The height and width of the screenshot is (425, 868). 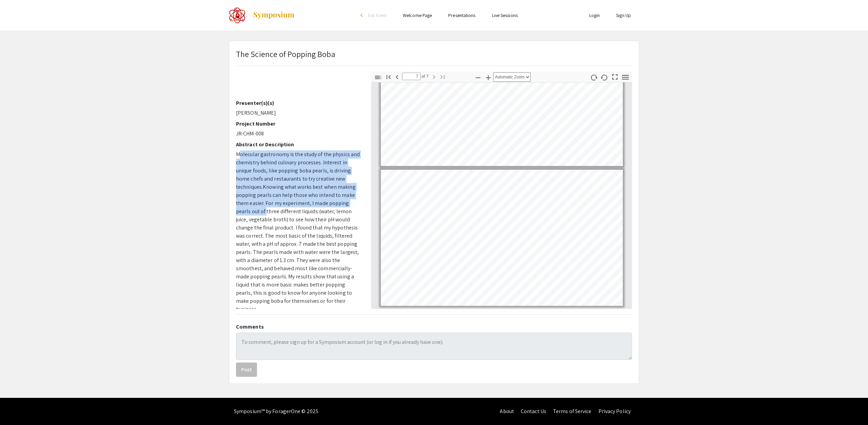 What do you see at coordinates (615, 76) in the screenshot?
I see `button: Switch to Presentation Mode` at bounding box center [615, 76].